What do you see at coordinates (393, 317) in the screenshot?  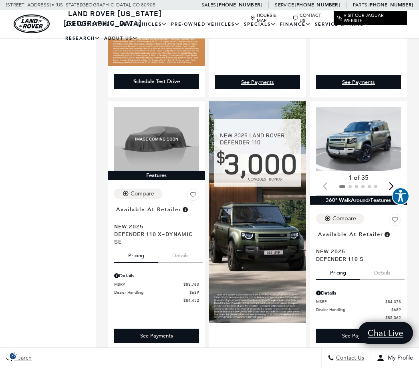 I see `span: $85,062` at bounding box center [393, 317].